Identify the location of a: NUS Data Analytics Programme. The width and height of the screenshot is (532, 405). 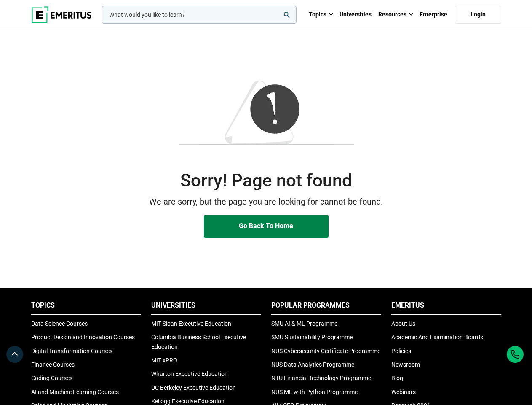
(313, 364).